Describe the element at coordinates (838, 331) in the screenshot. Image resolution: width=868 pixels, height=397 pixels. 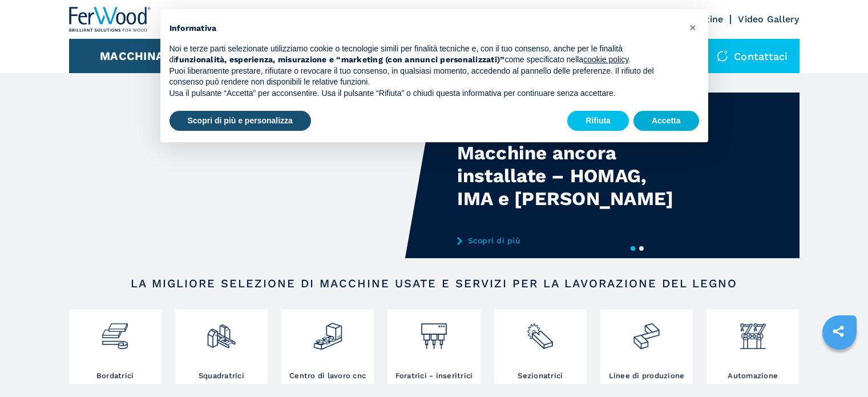
I see `a: sharethis` at that location.